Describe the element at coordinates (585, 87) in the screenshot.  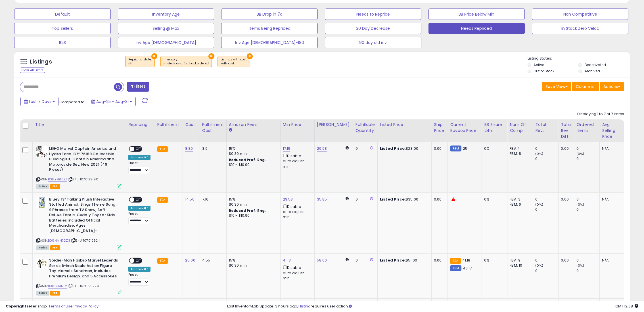
I see `button: Columns` at that location.